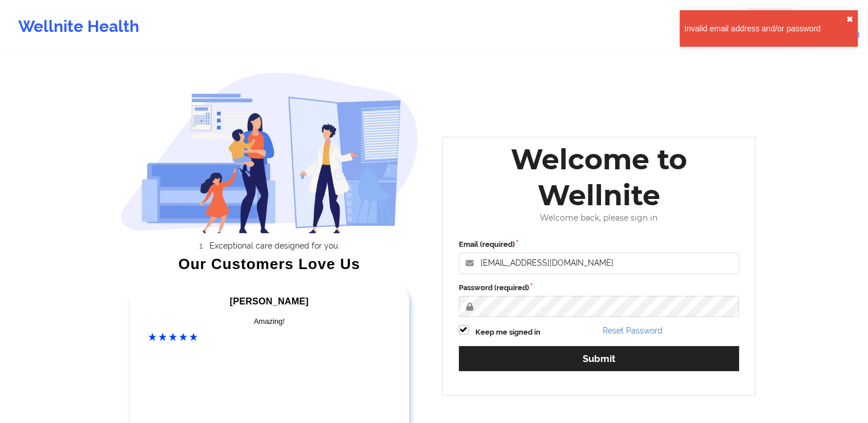  What do you see at coordinates (275, 246) in the screenshot?
I see `li: Exceptional care designed for you.` at bounding box center [275, 246].